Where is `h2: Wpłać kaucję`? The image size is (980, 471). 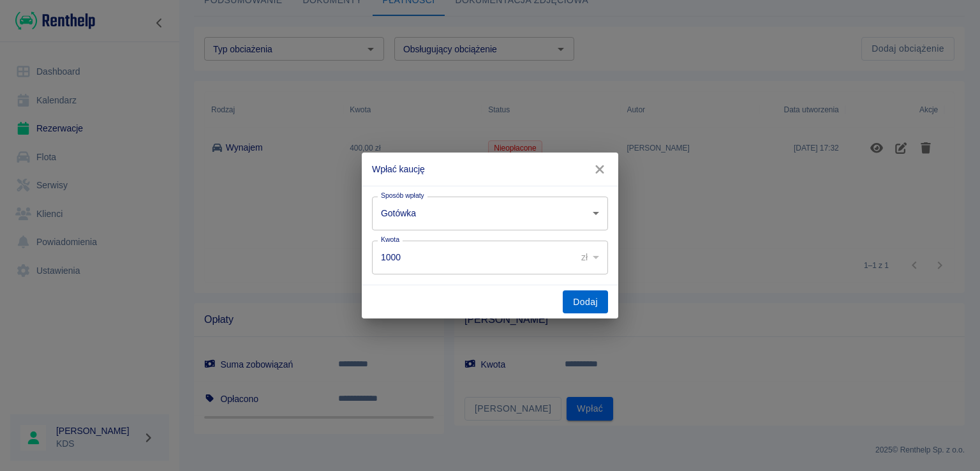
h2: Wpłać kaucję is located at coordinates (490, 169).